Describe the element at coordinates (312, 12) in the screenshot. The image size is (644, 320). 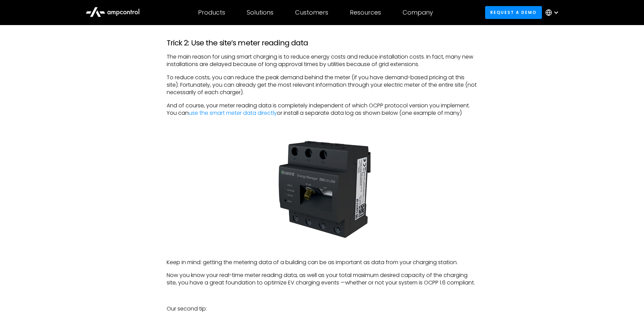
I see `div: Customers` at that location.